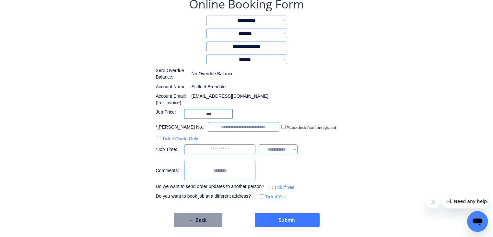  I want to click on button: Submit, so click(287, 220).